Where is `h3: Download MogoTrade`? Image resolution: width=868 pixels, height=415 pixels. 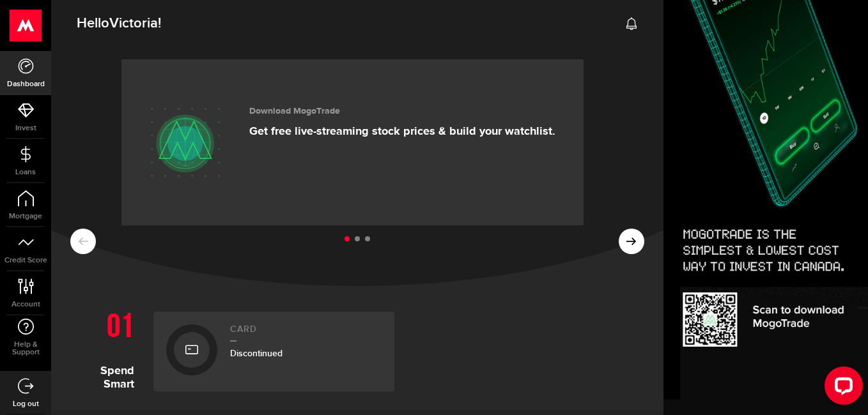 h3: Download MogoTrade is located at coordinates (402, 111).